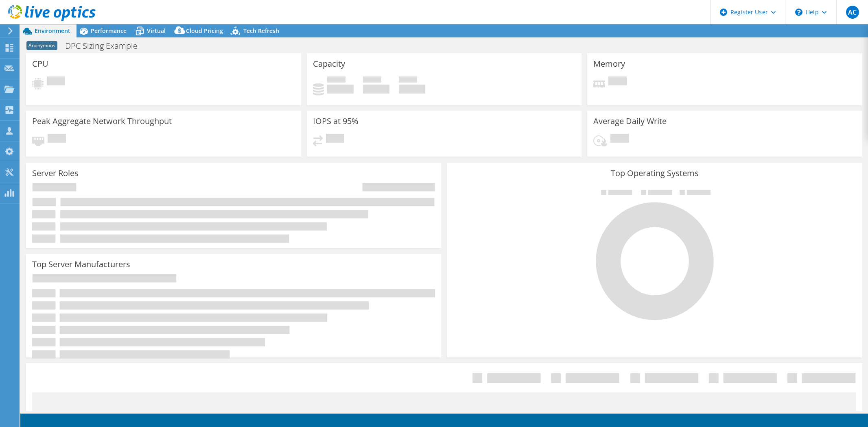 The width and height of the screenshot is (868, 427). What do you see at coordinates (55, 173) in the screenshot?
I see `h3: Server Roles` at bounding box center [55, 173].